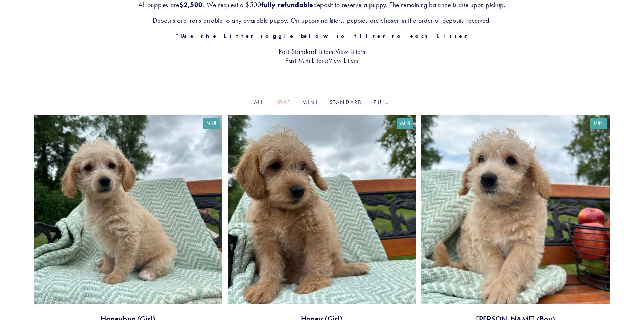 This screenshot has height=320, width=644. I want to click on h3: Past Standard Litters: Past Mini Litters:, so click(322, 56).